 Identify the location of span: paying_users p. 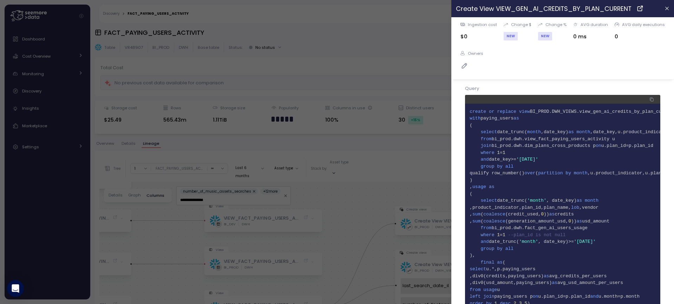
(514, 296).